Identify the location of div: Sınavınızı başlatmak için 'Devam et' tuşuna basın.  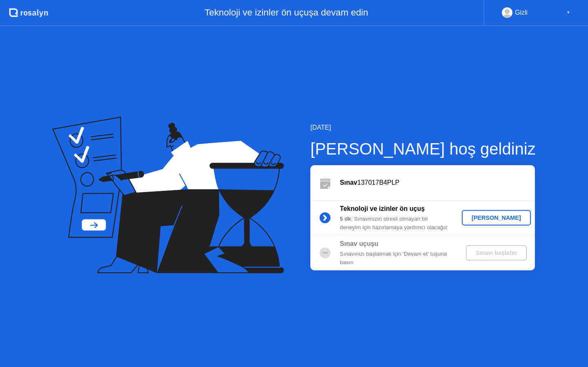
(399, 258).